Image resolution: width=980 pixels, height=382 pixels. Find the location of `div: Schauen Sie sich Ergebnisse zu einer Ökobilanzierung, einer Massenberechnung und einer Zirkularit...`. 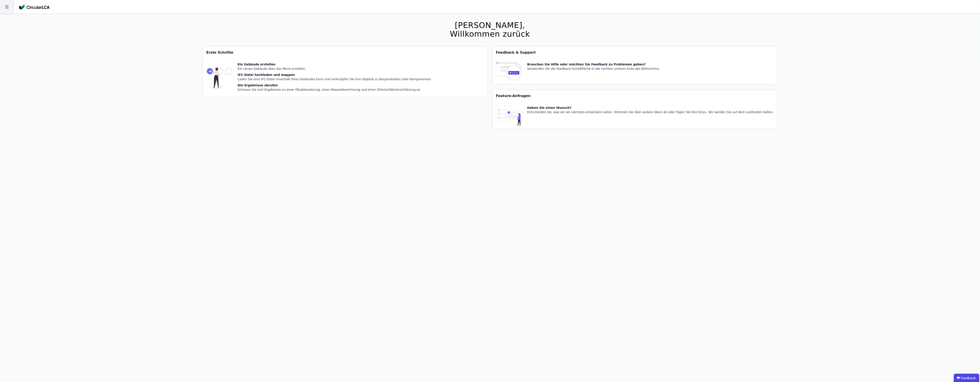

div: Schauen Sie sich Ergebnisse zu einer Ökobilanzierung, einer Massenberechnung und einer Zirkularit... is located at coordinates (335, 90).